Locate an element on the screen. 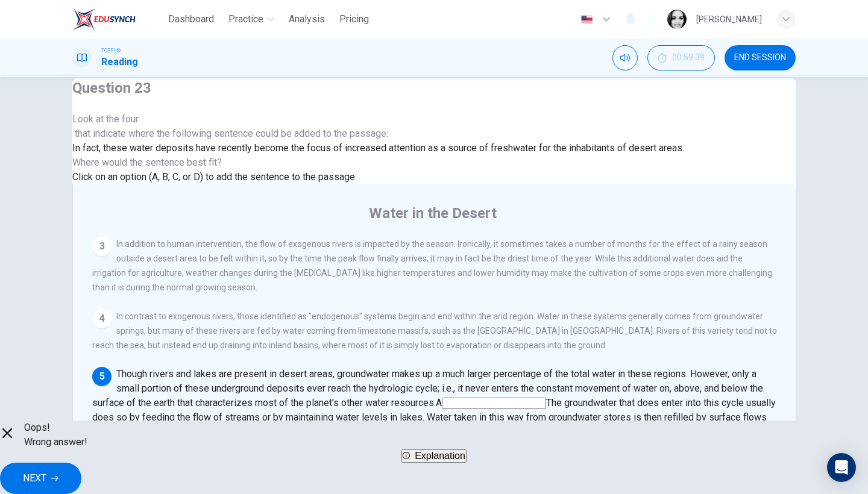  button: 00:59:39 is located at coordinates (681, 58).